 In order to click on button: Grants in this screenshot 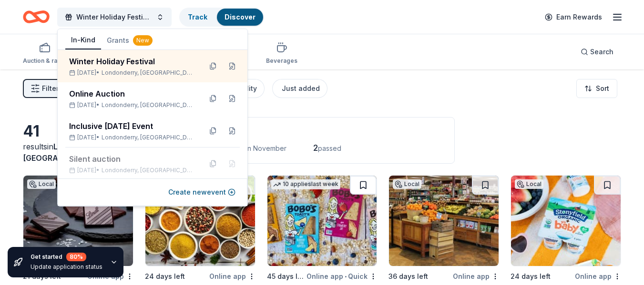, I will do `click(130, 41)`.